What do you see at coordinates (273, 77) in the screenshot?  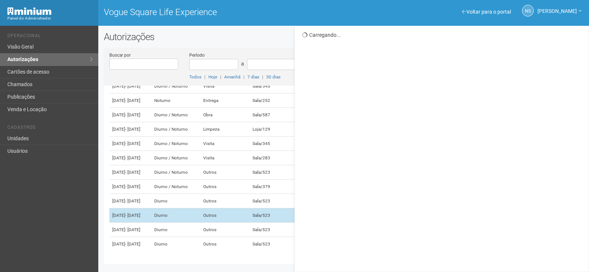 I see `a: 30 dias` at bounding box center [273, 77].